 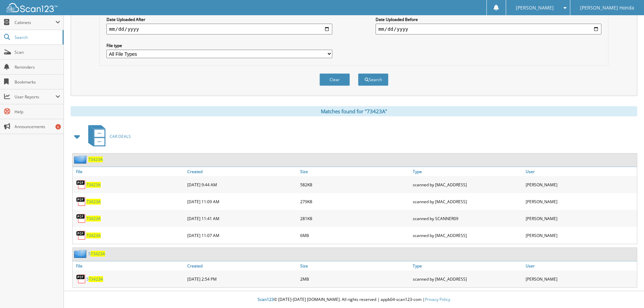 What do you see at coordinates (488, 29) in the screenshot?
I see `input: end` at bounding box center [488, 29].